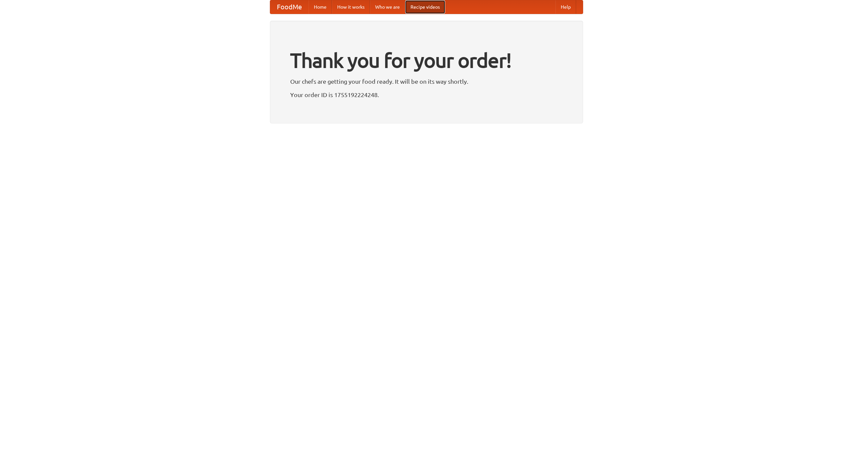 The image size is (853, 472). I want to click on p: Your order ID is 1755192224248., so click(427, 95).